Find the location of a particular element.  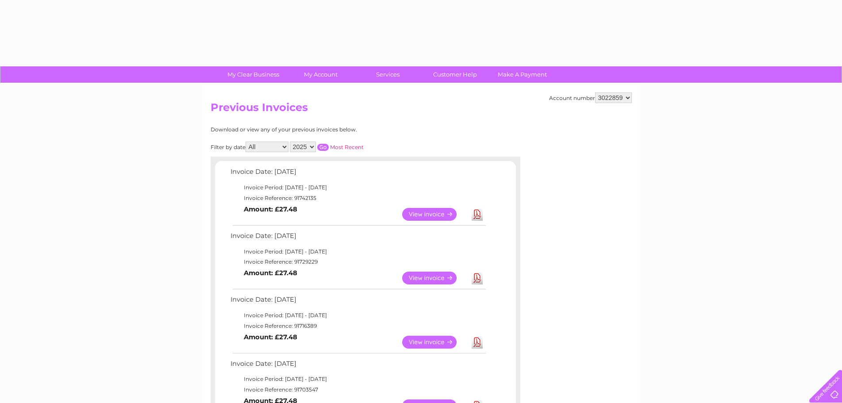

a: Most Recent is located at coordinates (347, 147).